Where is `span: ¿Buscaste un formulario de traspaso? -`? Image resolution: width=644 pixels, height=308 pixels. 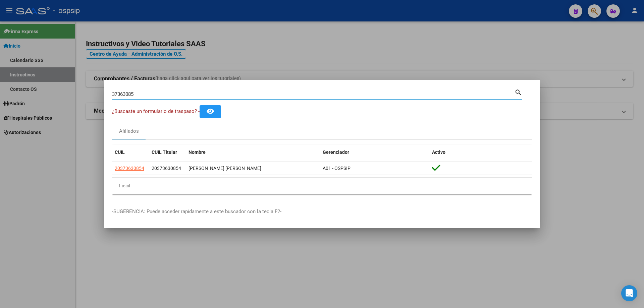 span: ¿Buscaste un formulario de traspaso? - is located at coordinates (155, 111).